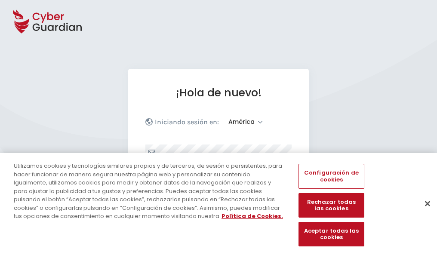  What do you see at coordinates (331, 176) in the screenshot?
I see `button: Configuración de cookies, Abre el cuadro de diálogo del centro de preferencias.` at bounding box center [331, 176].